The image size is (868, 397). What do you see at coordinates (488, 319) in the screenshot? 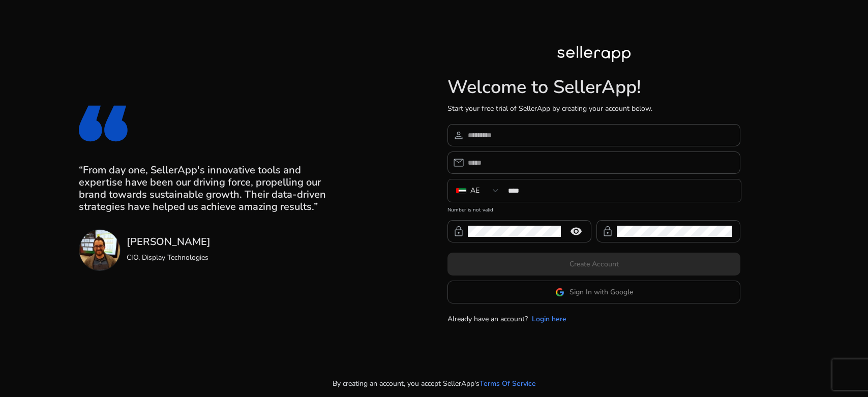
I see `p: Already have an account?` at bounding box center [488, 319].